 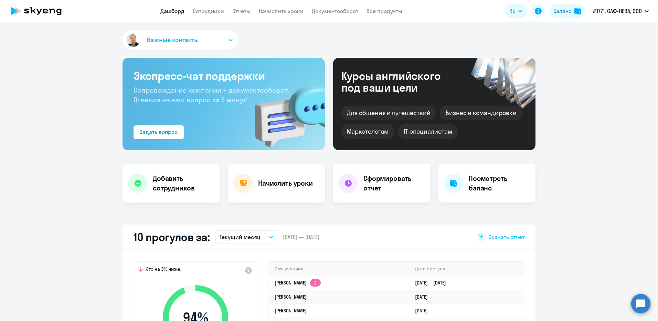 What do you see at coordinates (241, 11) in the screenshot?
I see `a: Отчеты` at bounding box center [241, 11].